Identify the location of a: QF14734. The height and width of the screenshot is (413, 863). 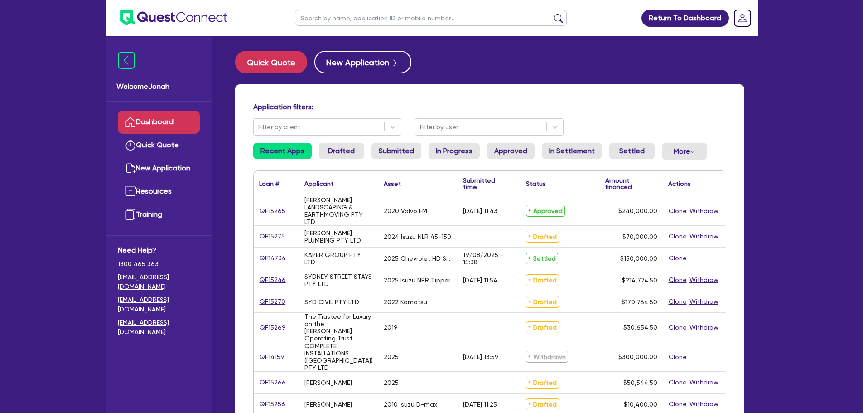
(273, 258).